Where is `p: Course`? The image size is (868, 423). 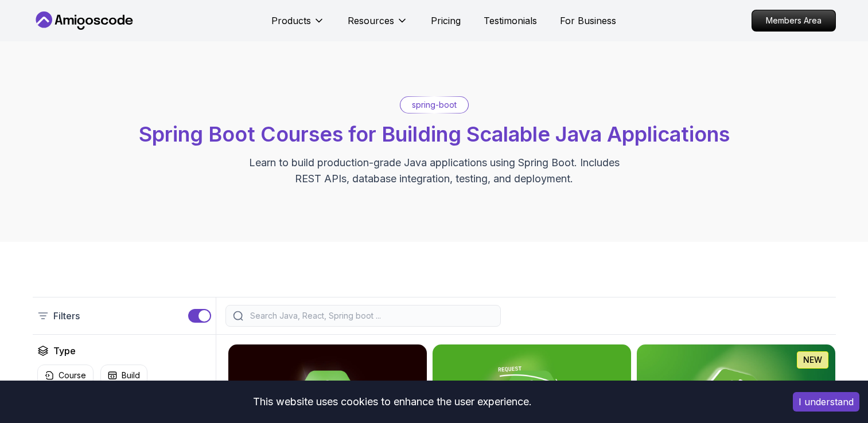
p: Course is located at coordinates (72, 376).